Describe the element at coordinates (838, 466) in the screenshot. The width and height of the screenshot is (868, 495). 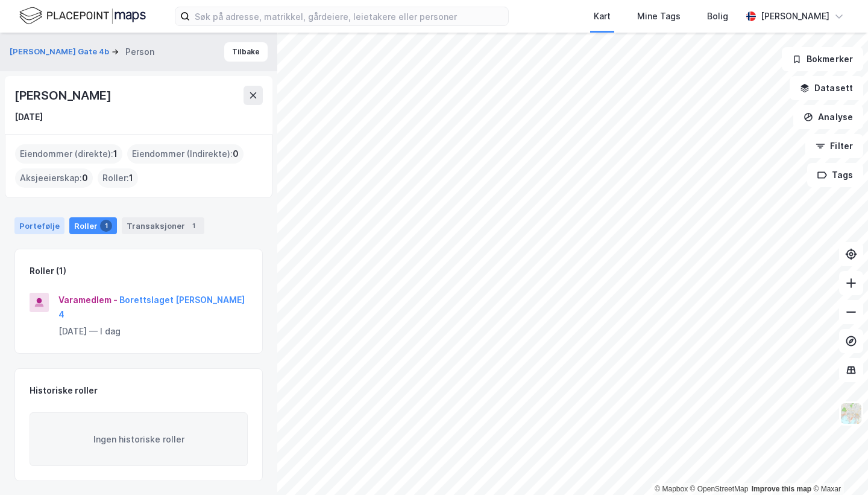
I see `div: Kontrollprogram for chat` at that location.